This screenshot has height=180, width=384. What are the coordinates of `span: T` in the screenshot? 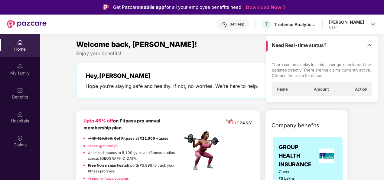 It's located at (267, 24).